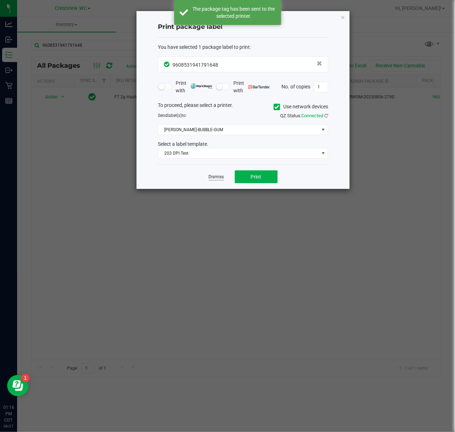  I want to click on span: label(s), so click(175, 115).